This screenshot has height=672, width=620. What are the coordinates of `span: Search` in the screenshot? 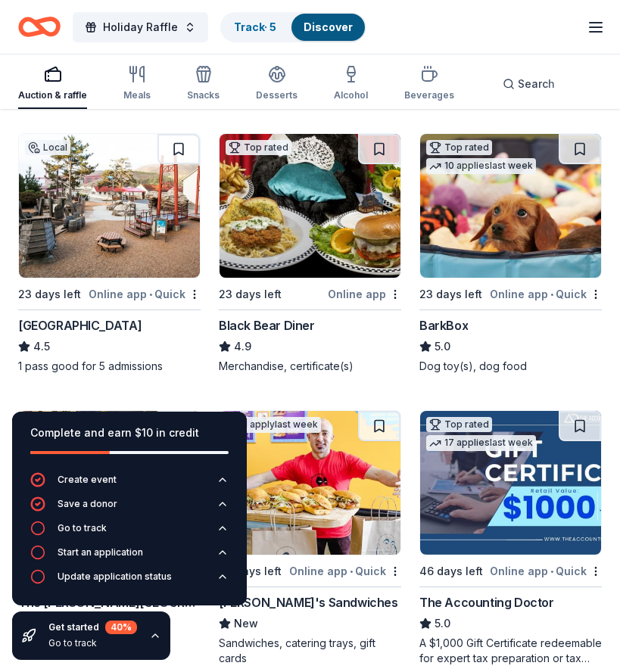 It's located at (536, 84).